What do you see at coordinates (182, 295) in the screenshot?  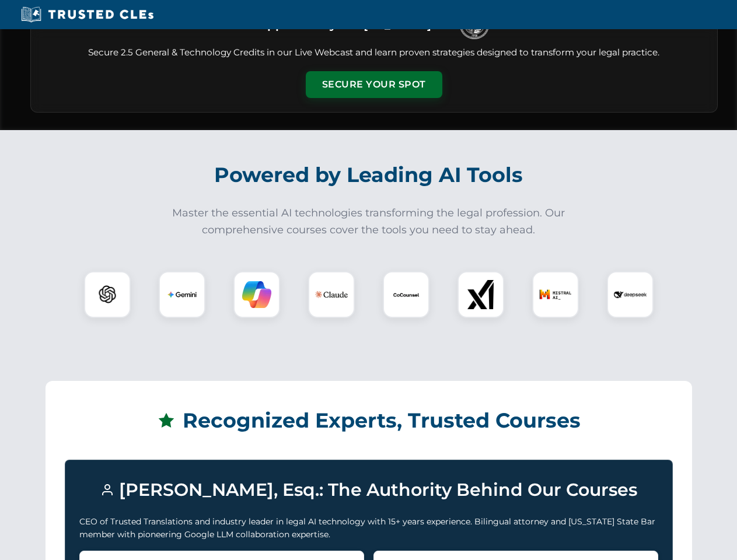 I see `img: Gemini Logo` at bounding box center [182, 295].